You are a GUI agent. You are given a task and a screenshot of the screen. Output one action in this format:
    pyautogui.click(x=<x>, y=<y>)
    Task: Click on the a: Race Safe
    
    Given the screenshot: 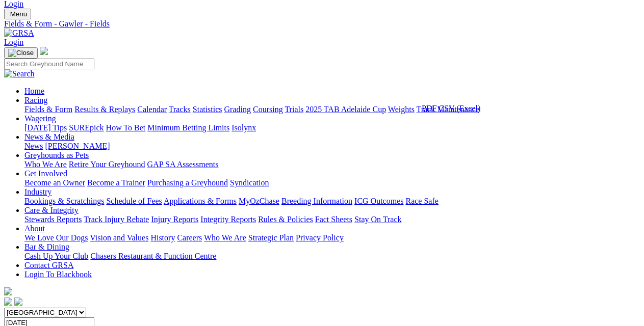 What is the action you would take?
    pyautogui.click(x=421, y=201)
    